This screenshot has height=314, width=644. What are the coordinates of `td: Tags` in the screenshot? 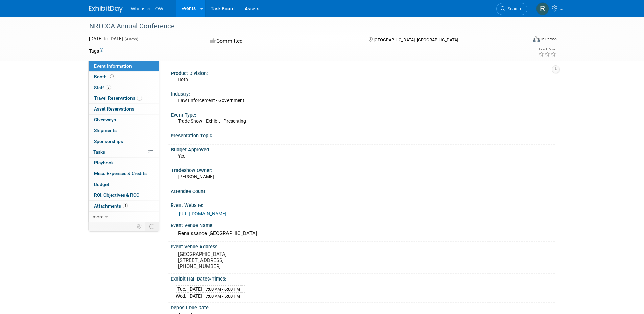 It's located at (96, 51).